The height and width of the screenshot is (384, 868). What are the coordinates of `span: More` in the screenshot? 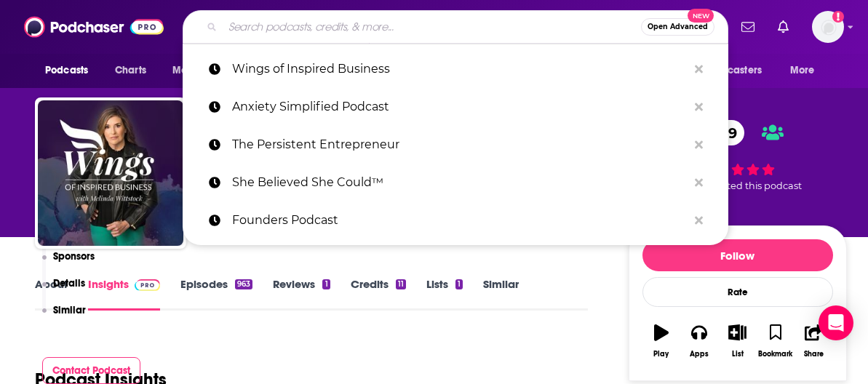 It's located at (802, 71).